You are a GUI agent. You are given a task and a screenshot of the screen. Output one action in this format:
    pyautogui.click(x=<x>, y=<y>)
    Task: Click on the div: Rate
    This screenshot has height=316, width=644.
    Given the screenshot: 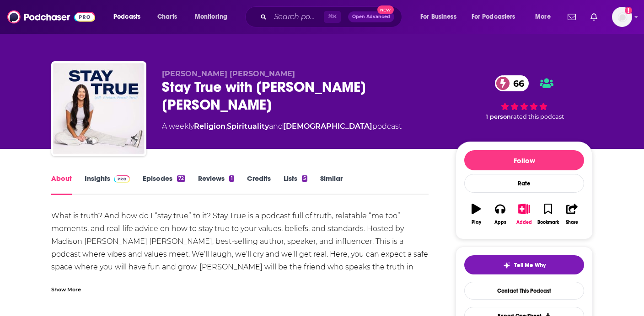 What is the action you would take?
    pyautogui.click(x=524, y=183)
    